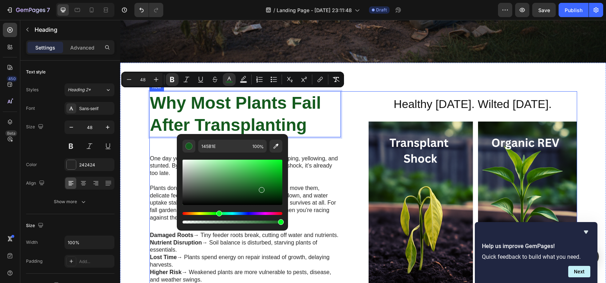  Describe the element at coordinates (149, 10) in the screenshot. I see `div: Undo/Redo` at that location.